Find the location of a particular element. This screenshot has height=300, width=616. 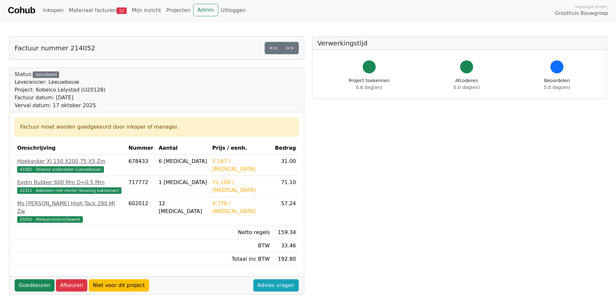

th: Omschrijving is located at coordinates (70, 148).